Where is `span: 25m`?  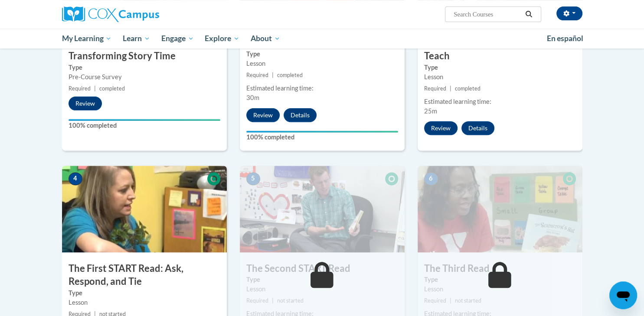
span: 25m is located at coordinates (431, 111).